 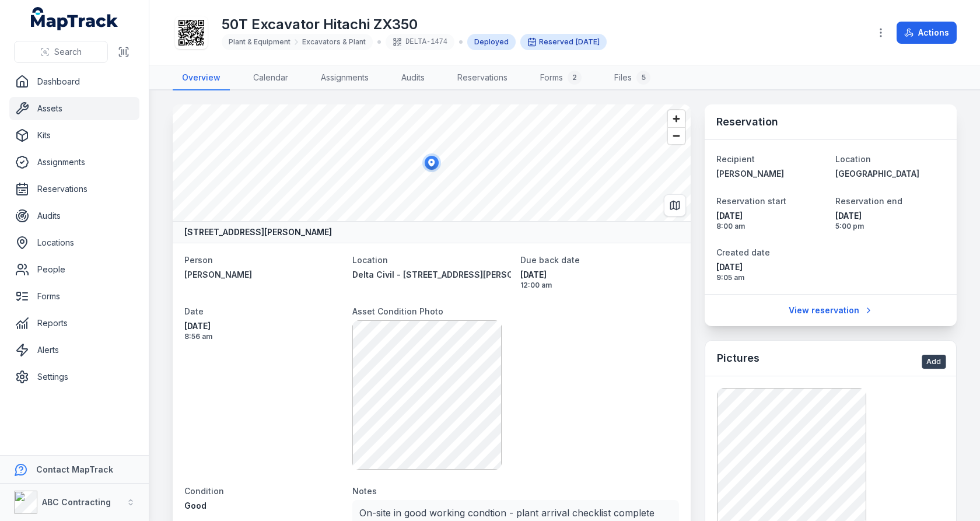 What do you see at coordinates (74, 82) in the screenshot?
I see `a: Dashboard` at bounding box center [74, 82].